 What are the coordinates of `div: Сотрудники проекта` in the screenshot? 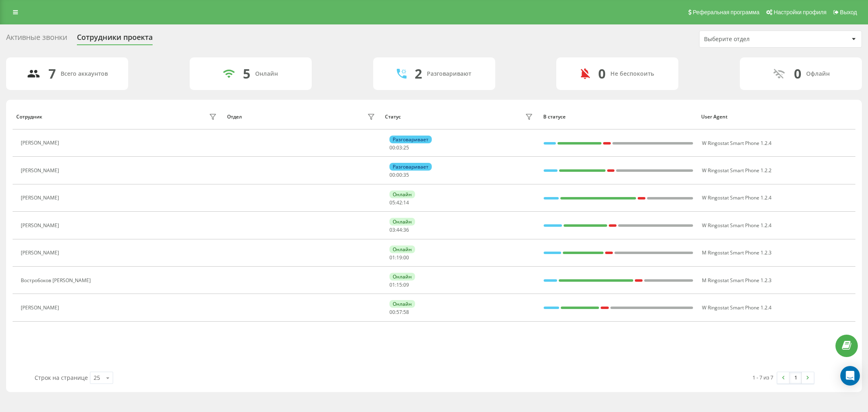 It's located at (114, 39).